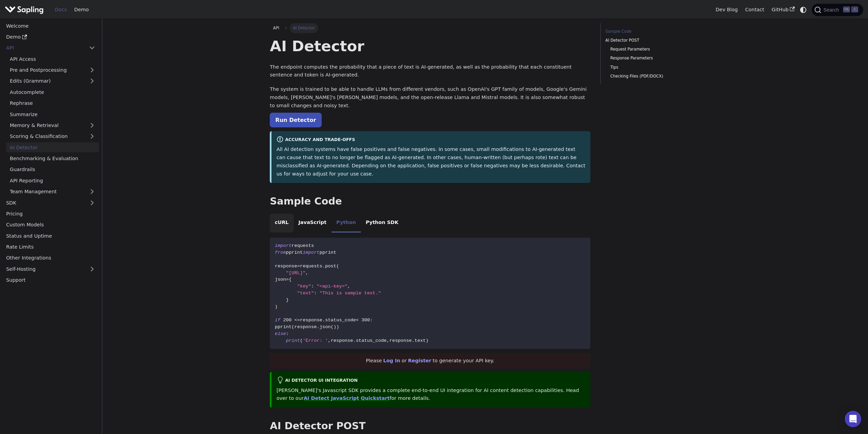 Image resolution: width=868 pixels, height=434 pixels. What do you see at coordinates (282, 224) in the screenshot?
I see `li: cURL` at bounding box center [282, 224].